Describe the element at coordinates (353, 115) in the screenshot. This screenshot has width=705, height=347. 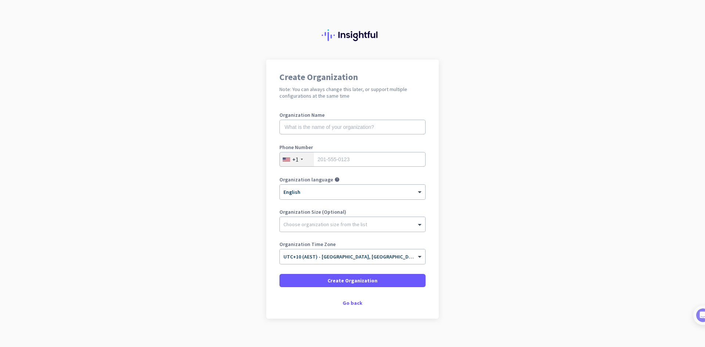
I see `label: Organization Name` at that location.